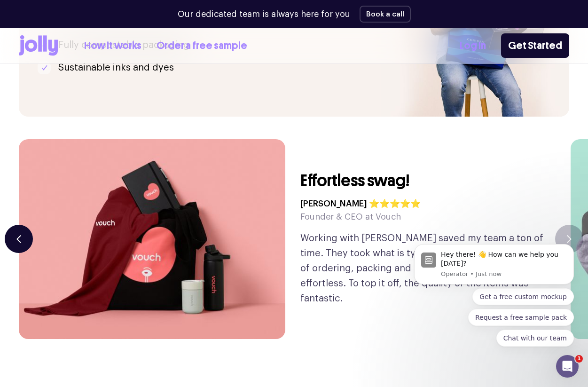  I want to click on p: Our dedicated team is always here for you, so click(264, 14).